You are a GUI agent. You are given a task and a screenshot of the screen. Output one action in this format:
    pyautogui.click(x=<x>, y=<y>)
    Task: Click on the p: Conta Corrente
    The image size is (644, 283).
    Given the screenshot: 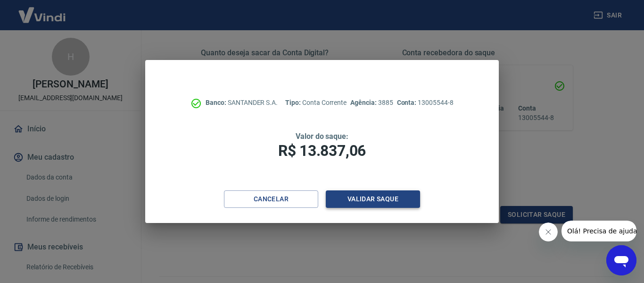 What is the action you would take?
    pyautogui.click(x=316, y=102)
    